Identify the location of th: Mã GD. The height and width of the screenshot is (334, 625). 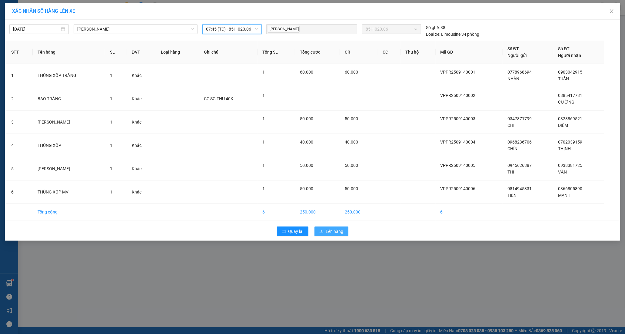
(469, 52).